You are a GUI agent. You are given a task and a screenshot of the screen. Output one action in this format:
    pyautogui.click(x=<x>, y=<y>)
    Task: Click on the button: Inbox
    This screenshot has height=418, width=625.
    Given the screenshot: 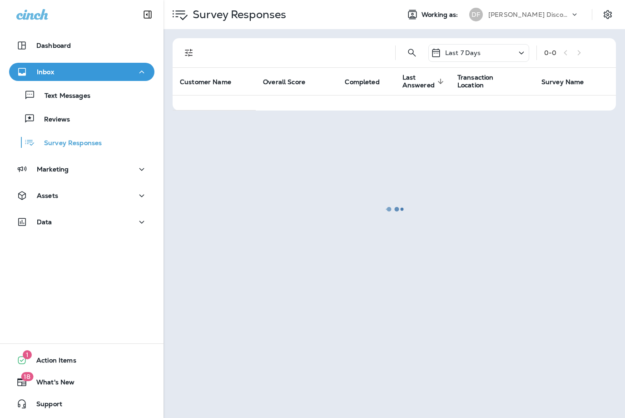 What is the action you would take?
    pyautogui.click(x=82, y=72)
    